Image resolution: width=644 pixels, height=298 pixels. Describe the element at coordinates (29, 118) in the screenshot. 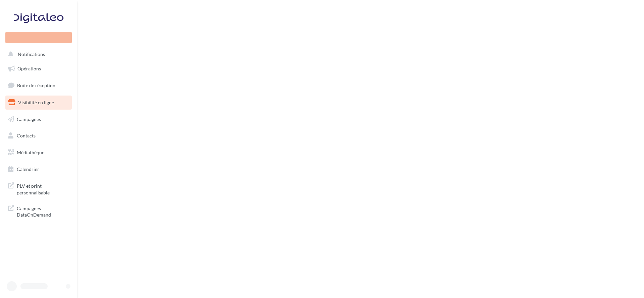

I see `span: Campagnes` at that location.